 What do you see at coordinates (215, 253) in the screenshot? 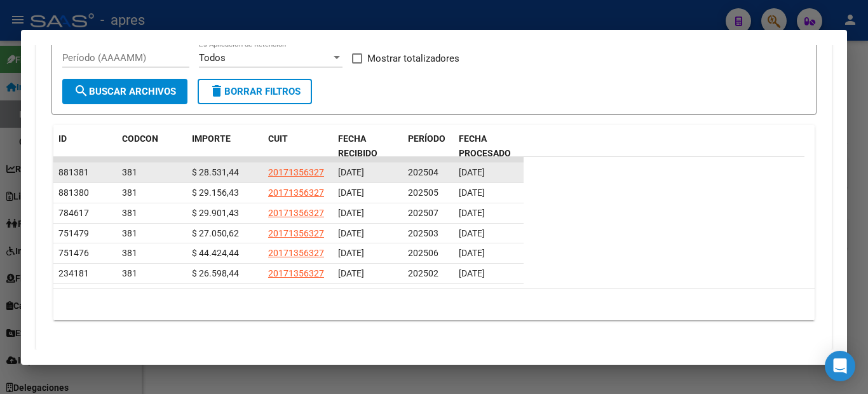
I see `span: $ 44.424,44` at bounding box center [215, 253].